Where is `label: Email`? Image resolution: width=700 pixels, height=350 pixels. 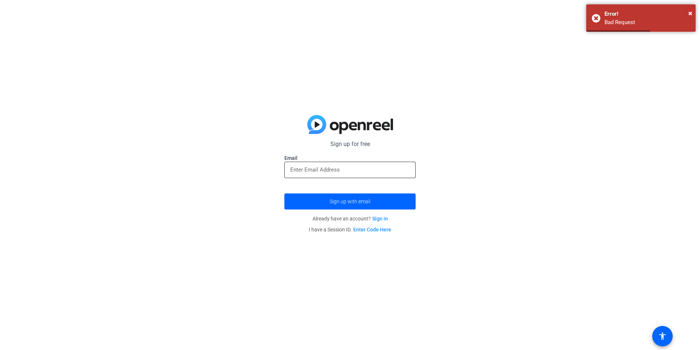 label: Email is located at coordinates (350, 158).